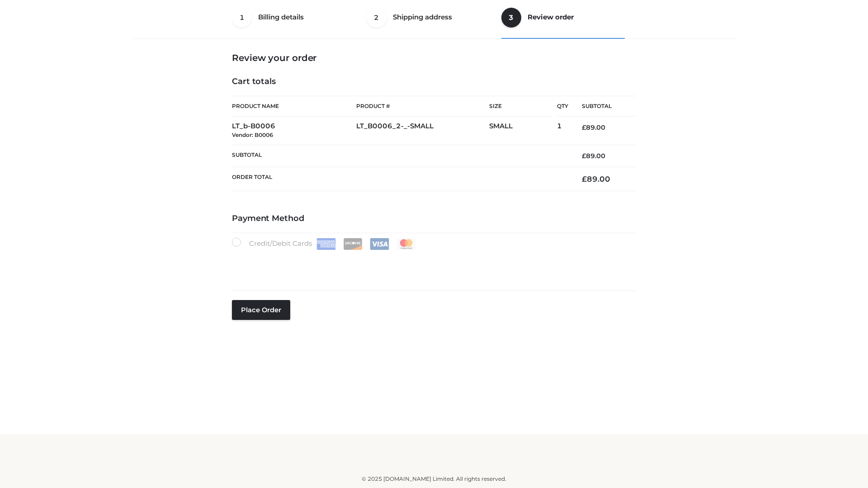 The image size is (868, 488). I want to click on th: Size, so click(520, 106).